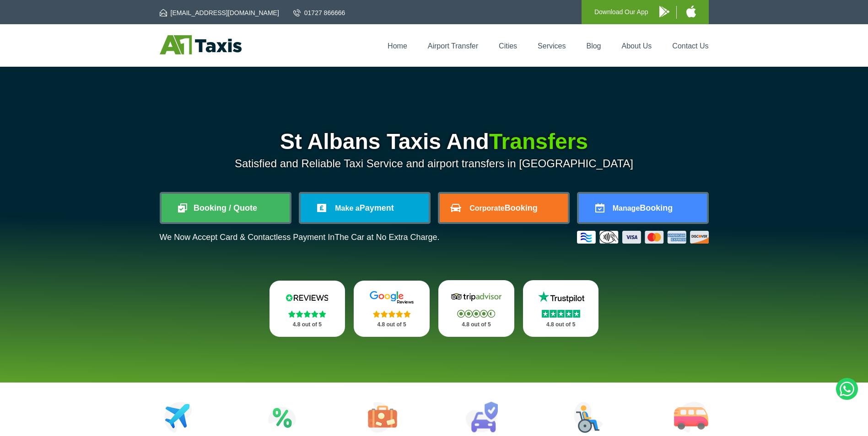 This screenshot has width=868, height=436. I want to click on span: Make a, so click(347, 208).